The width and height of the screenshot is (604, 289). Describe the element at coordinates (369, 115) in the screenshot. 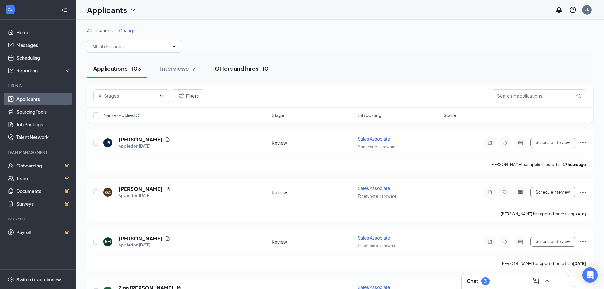

I see `span: Job posting` at that location.